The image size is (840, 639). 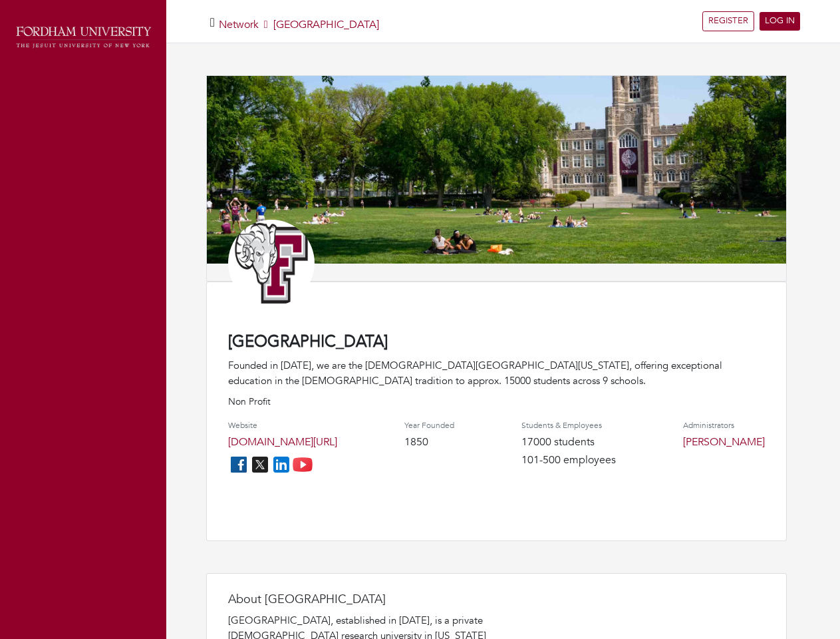 I want to click on a: Network, so click(x=239, y=25).